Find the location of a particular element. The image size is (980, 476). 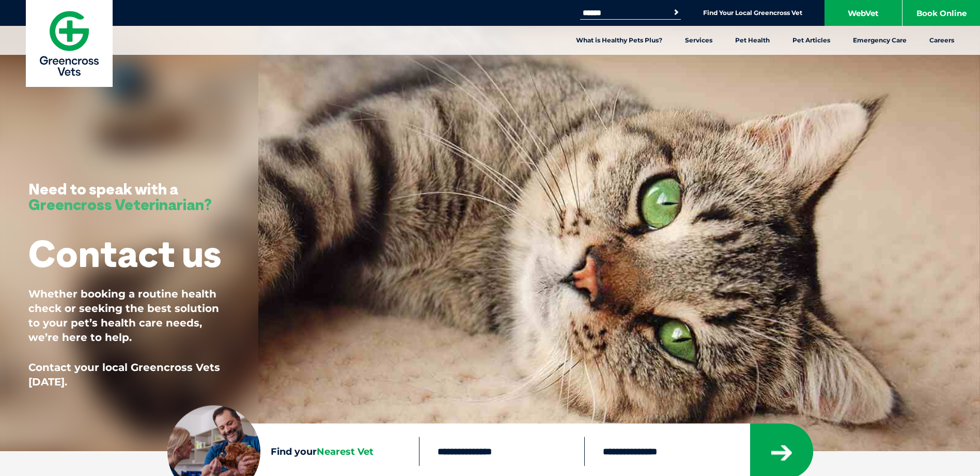

p: Whether booking a routine health check or seeking the best solution to your pet’s health care nee... is located at coordinates (129, 316).